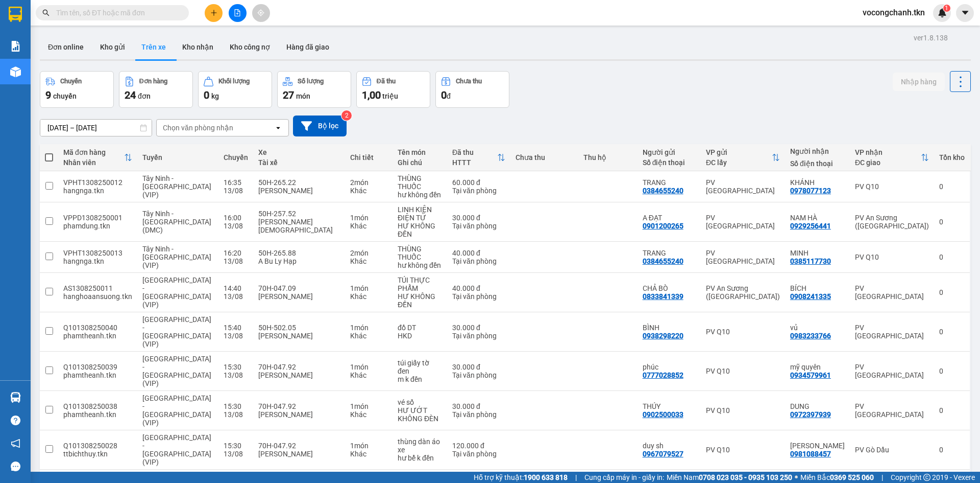  What do you see at coordinates (817, 446) in the screenshot?
I see `div: hà vân` at bounding box center [817, 446].